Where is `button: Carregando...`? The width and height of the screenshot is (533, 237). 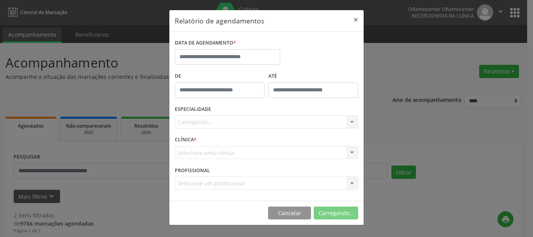 button: Carregando... is located at coordinates (336, 213).